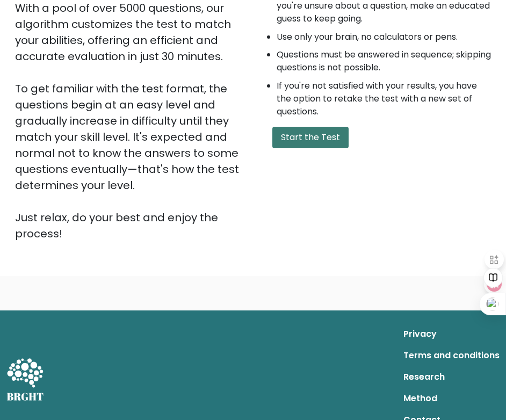 Image resolution: width=506 pixels, height=420 pixels. I want to click on a: Research, so click(451, 377).